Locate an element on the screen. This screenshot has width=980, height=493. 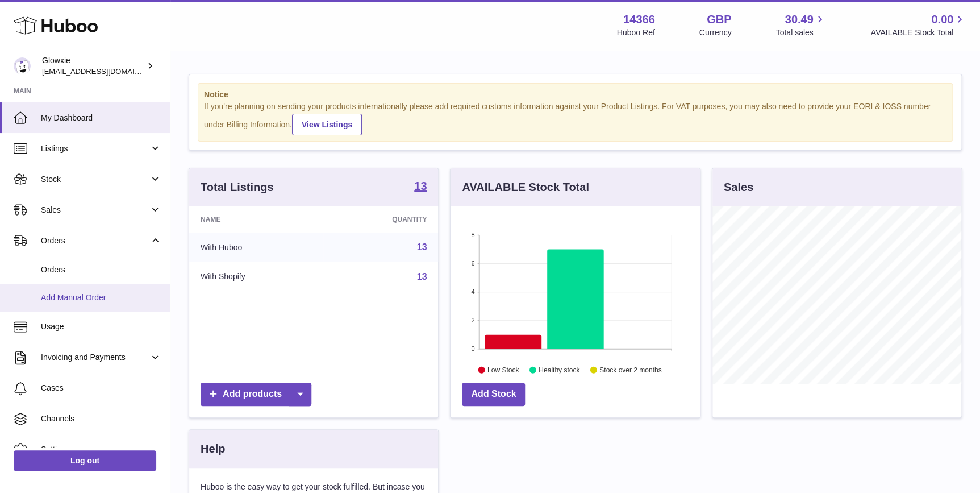
text: 4 is located at coordinates (473, 292).